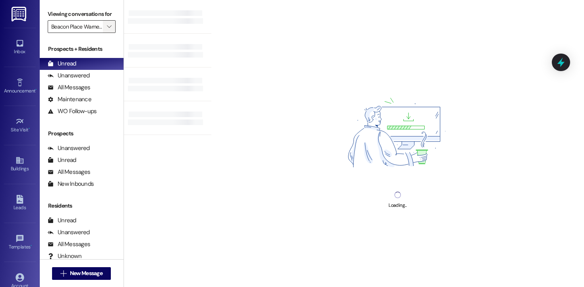  Describe the element at coordinates (81, 49) in the screenshot. I see `div: Prospects + Residents` at that location.